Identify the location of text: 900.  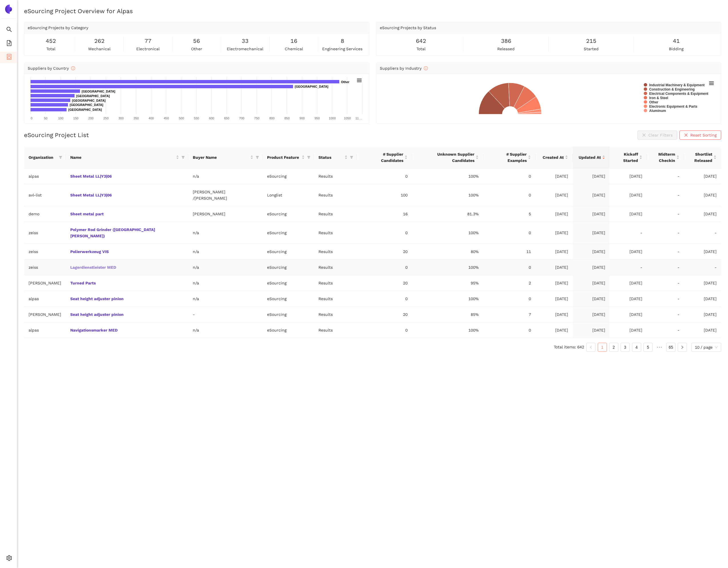
(303, 119).